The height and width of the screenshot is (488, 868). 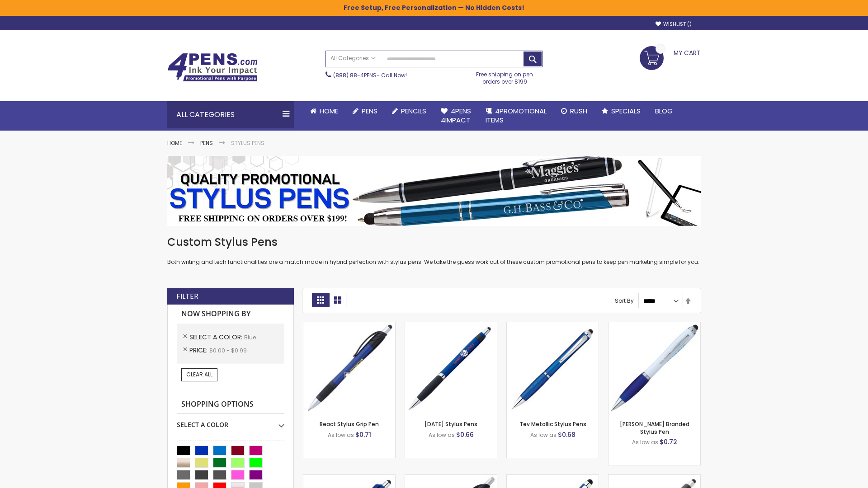 What do you see at coordinates (669, 442) in the screenshot?
I see `span: $0.72` at bounding box center [669, 442].